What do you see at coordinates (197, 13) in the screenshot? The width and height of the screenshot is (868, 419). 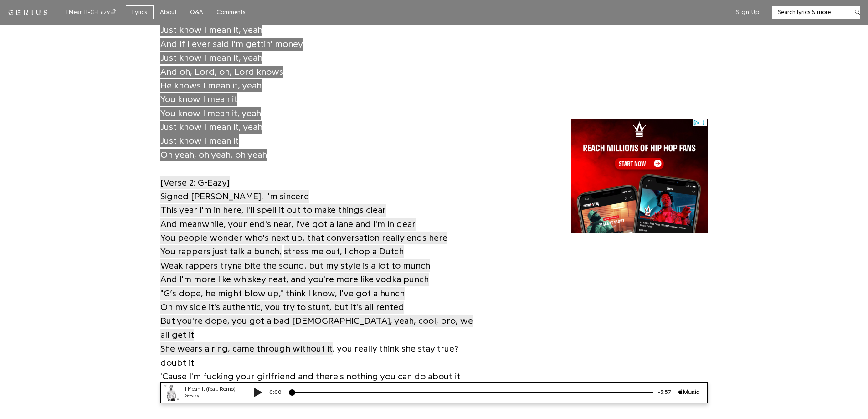 I see `a: Q&A` at bounding box center [197, 13].